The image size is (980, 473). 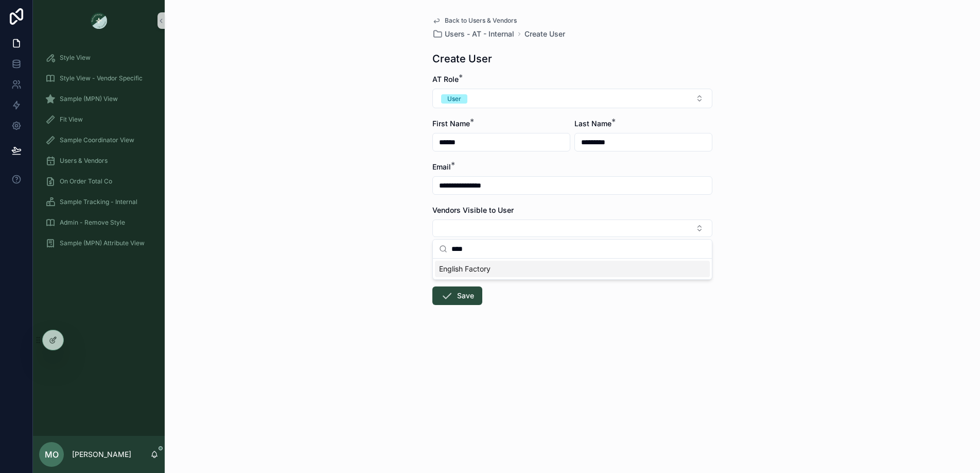 I want to click on span: Email, so click(x=442, y=166).